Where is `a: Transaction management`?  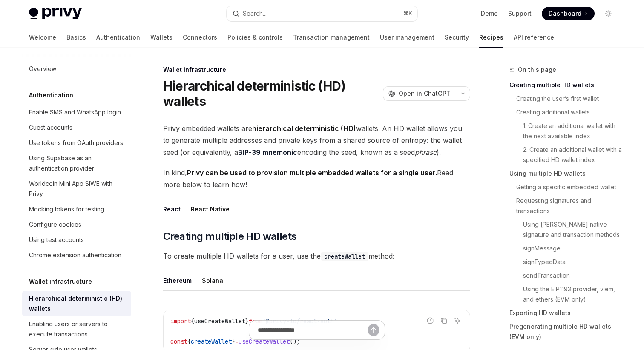 a: Transaction management is located at coordinates (331, 37).